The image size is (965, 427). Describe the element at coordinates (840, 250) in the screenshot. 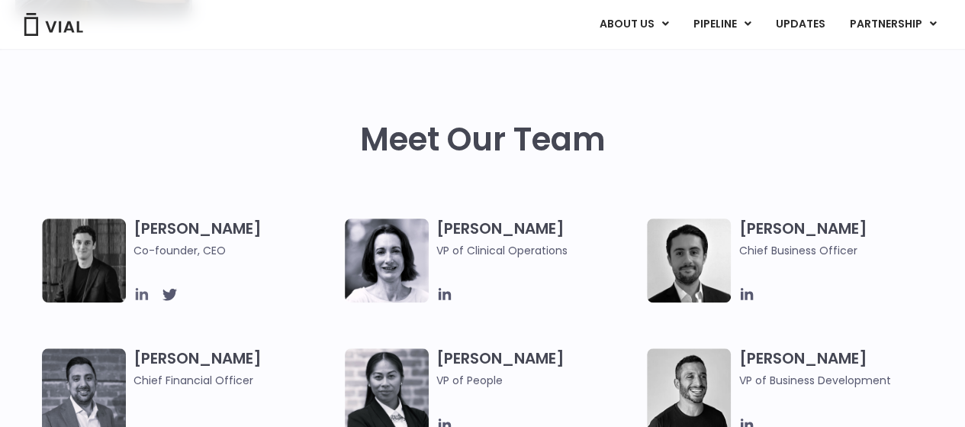

I see `span: Chief Business Officer` at that location.